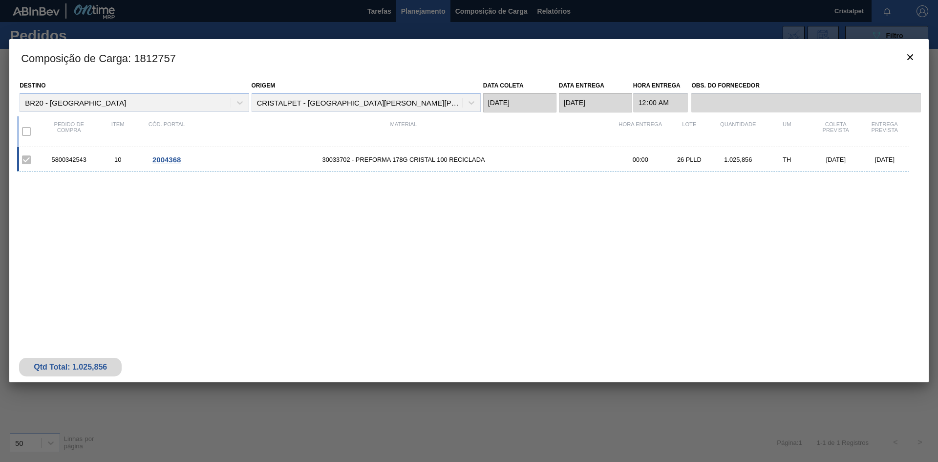 This screenshot has width=938, height=462. Describe the element at coordinates (689, 159) in the screenshot. I see `div: 26 PLLD` at that location.